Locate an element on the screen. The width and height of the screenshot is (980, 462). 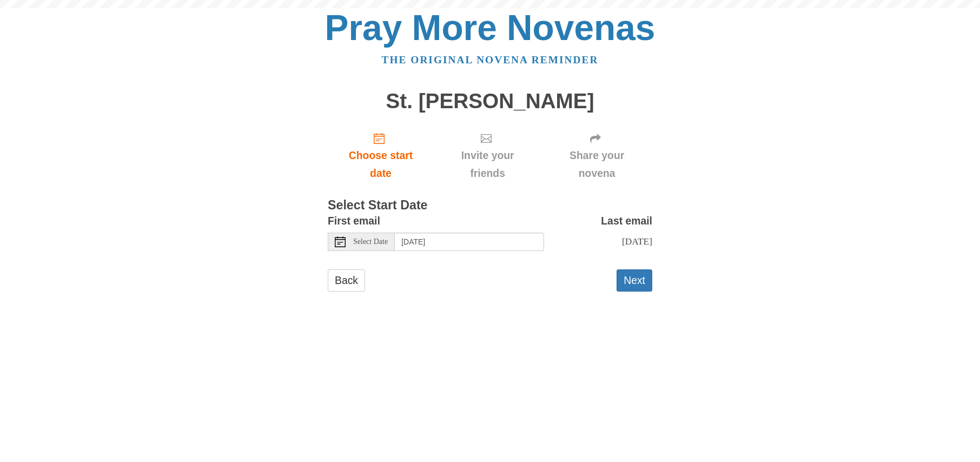
a: Choose start date is located at coordinates (381, 156).